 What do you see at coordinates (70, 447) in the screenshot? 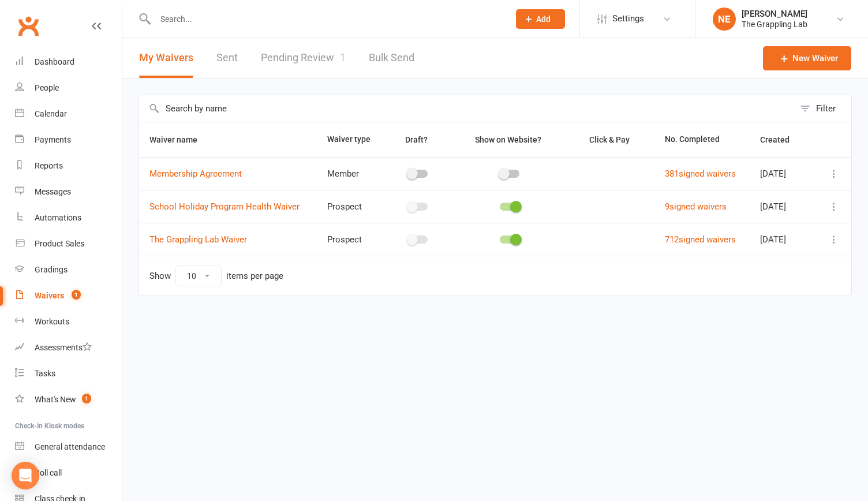
I see `div: General attendance` at bounding box center [70, 447].